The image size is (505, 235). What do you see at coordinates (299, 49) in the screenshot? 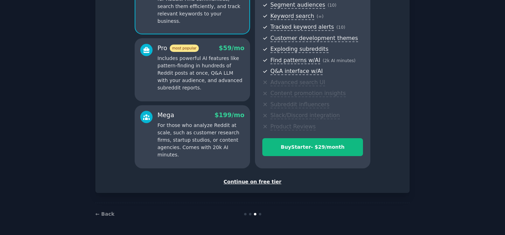
I see `span: Exploding subreddits` at bounding box center [299, 49].